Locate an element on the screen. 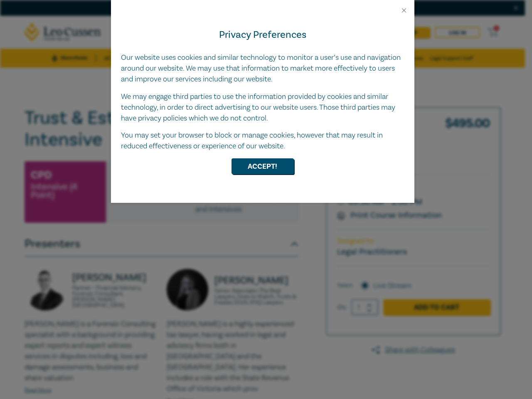 Image resolution: width=532 pixels, height=399 pixels. p: Our website uses cookies and similar technology to monitor a user’s use and navigation around our... is located at coordinates (263, 68).